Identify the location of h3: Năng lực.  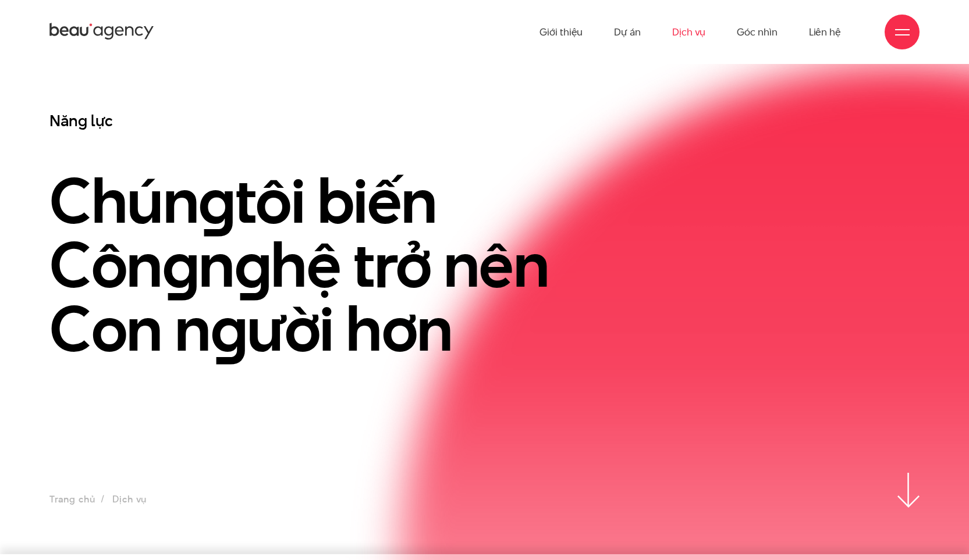
(372, 120).